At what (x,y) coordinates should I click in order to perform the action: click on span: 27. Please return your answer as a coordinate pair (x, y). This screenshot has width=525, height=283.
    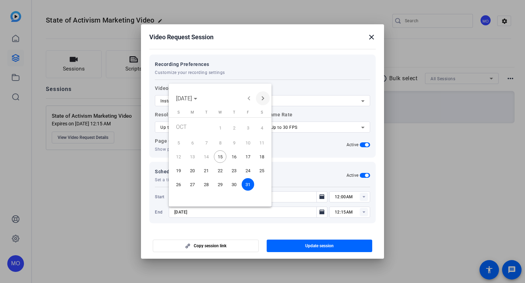
    Looking at the image, I should click on (192, 184).